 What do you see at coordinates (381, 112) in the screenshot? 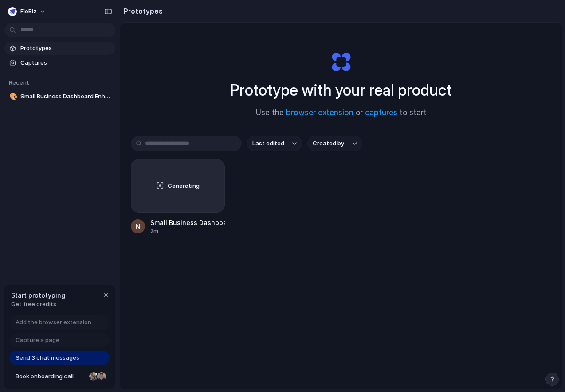
I see `a: captures` at bounding box center [381, 112].